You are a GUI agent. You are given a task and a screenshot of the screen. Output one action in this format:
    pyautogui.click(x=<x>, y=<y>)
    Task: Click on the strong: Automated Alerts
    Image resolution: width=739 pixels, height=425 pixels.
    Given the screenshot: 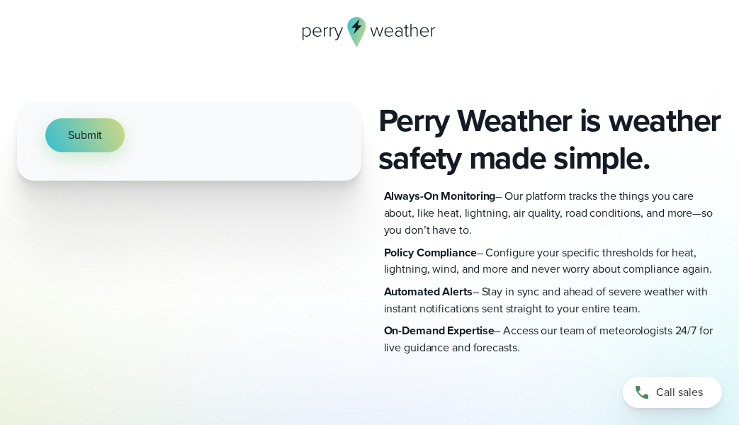 What is the action you would take?
    pyautogui.click(x=428, y=291)
    